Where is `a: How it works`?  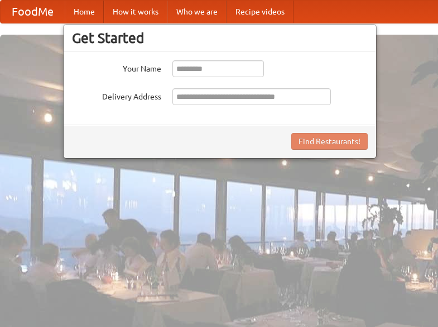
a: How it works is located at coordinates (136, 12).